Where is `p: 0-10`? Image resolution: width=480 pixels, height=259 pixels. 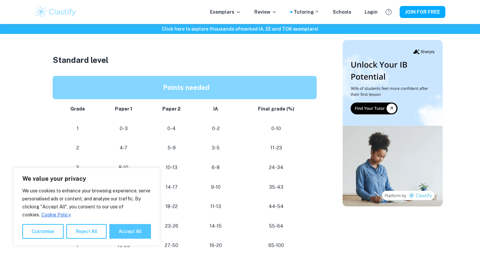
p: 0-10 is located at coordinates (276, 129).